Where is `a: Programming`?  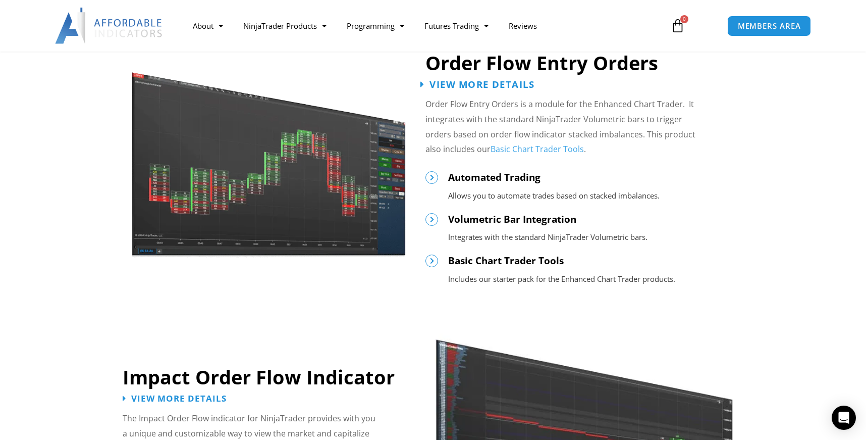
a: Programming is located at coordinates (376, 26).